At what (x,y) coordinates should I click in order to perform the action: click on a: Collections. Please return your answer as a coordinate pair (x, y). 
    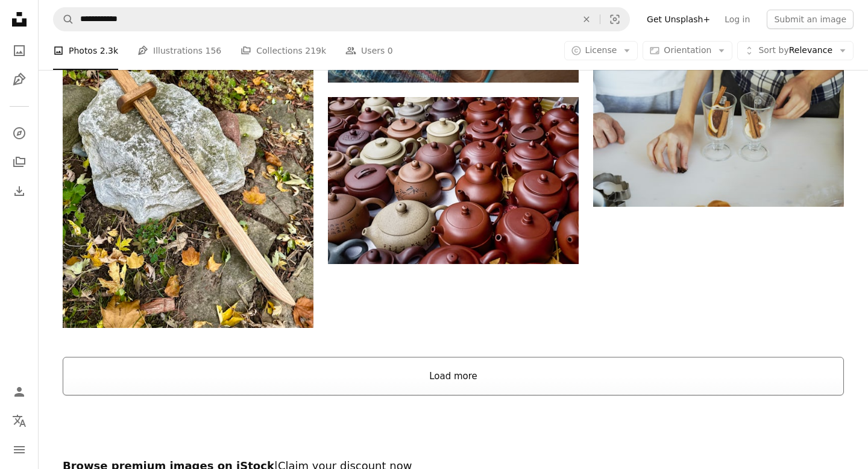
    Looking at the image, I should click on (19, 162).